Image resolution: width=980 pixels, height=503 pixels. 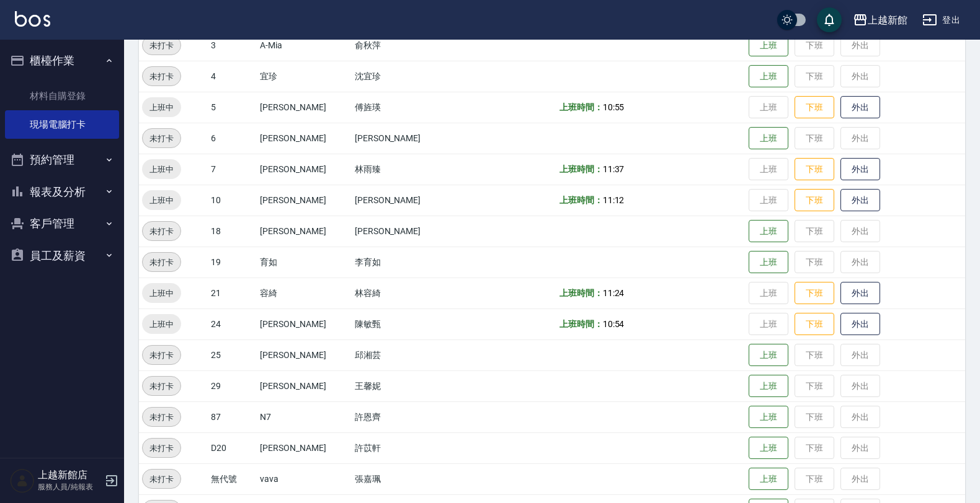 I want to click on td: 陳敏甄, so click(x=407, y=324).